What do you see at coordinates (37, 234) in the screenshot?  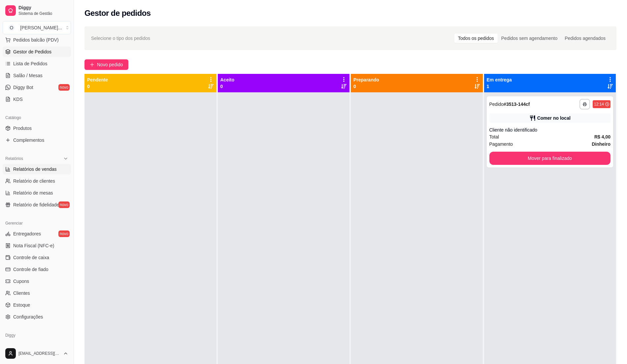 I see `a: Entregadoresnovo` at bounding box center [37, 234].